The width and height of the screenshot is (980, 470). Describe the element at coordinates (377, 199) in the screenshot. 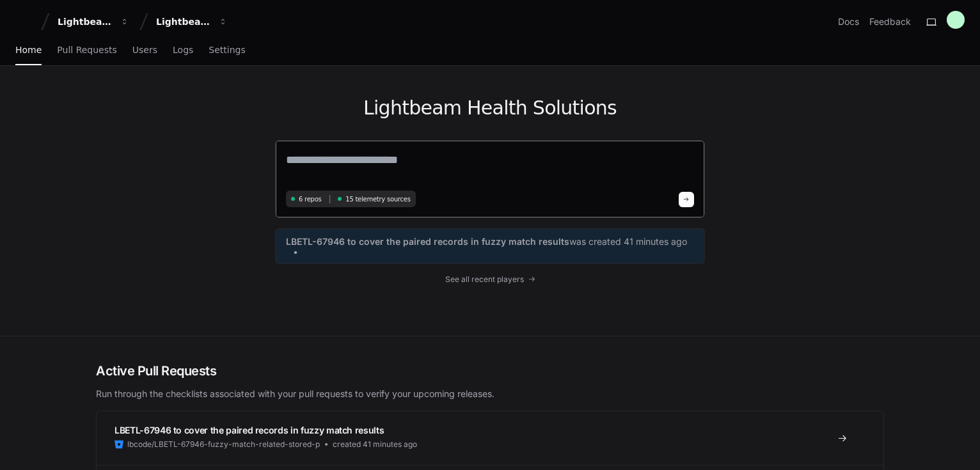

I see `span: 15 telemetry sources` at that location.